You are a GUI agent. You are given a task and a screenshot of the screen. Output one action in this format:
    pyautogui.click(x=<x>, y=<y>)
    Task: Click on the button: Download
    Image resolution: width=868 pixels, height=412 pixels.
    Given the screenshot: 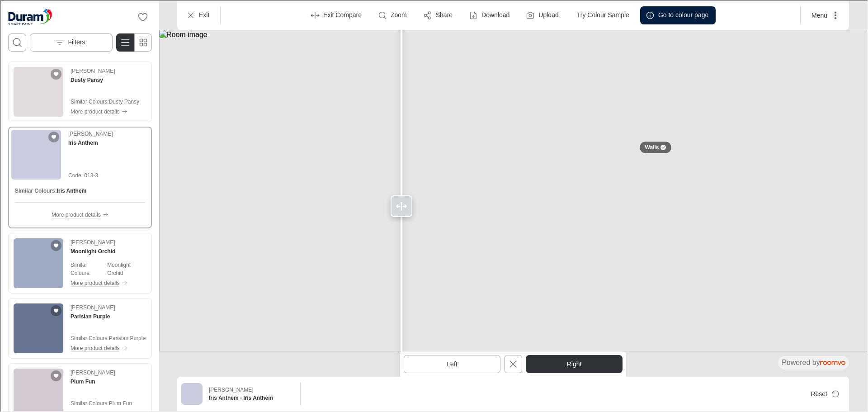 What is the action you would take?
    pyautogui.click(x=489, y=15)
    